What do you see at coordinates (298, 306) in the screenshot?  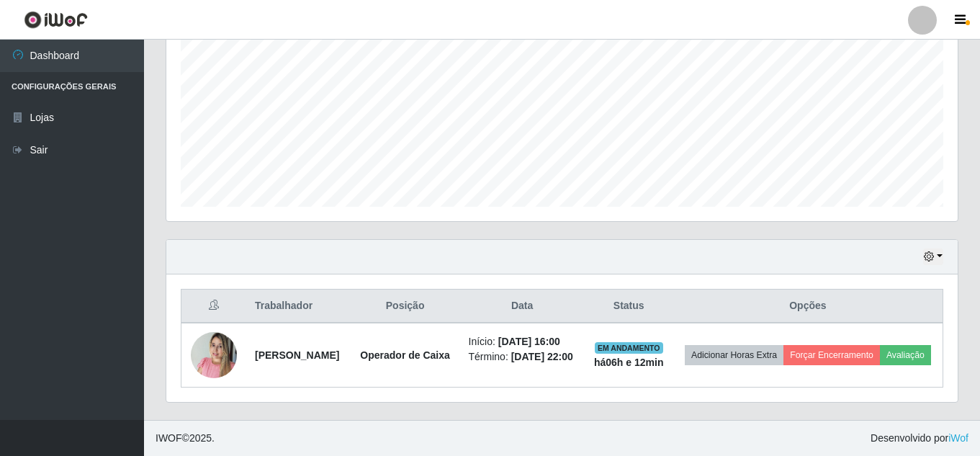 I see `th: Trabalhador` at bounding box center [298, 306].